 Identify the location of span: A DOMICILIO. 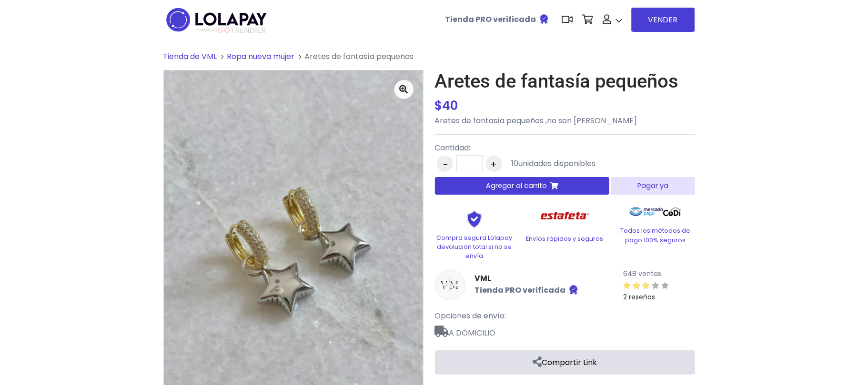
(565, 330).